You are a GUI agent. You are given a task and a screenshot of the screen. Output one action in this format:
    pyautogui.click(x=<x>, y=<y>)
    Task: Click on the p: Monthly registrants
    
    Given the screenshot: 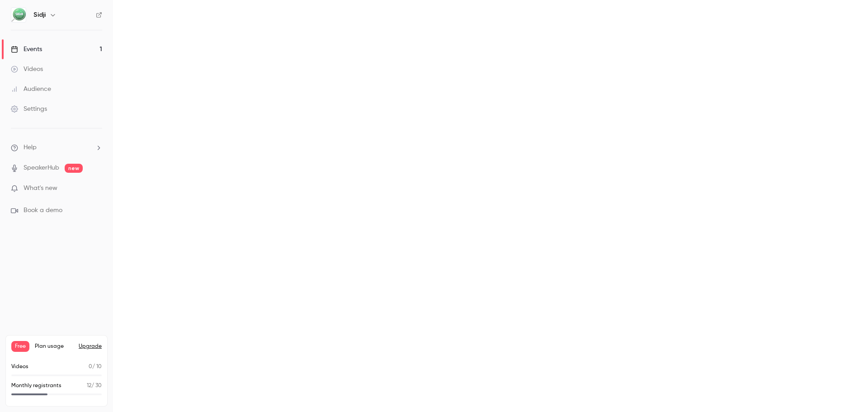 What is the action you would take?
    pyautogui.click(x=36, y=386)
    